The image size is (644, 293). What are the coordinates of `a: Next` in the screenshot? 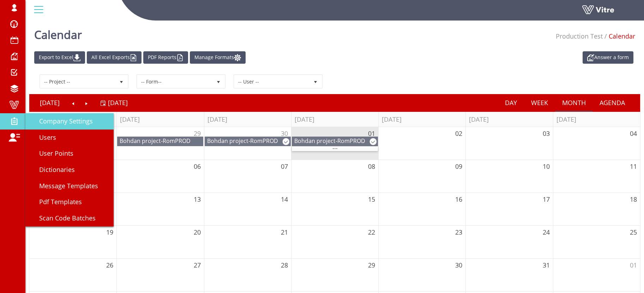 It's located at (87, 103).